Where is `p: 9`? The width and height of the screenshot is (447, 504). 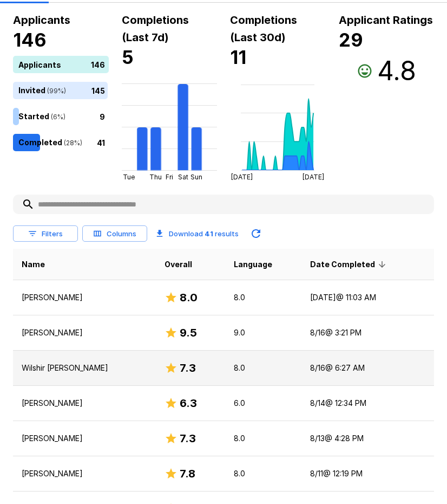 p: 9 is located at coordinates (102, 116).